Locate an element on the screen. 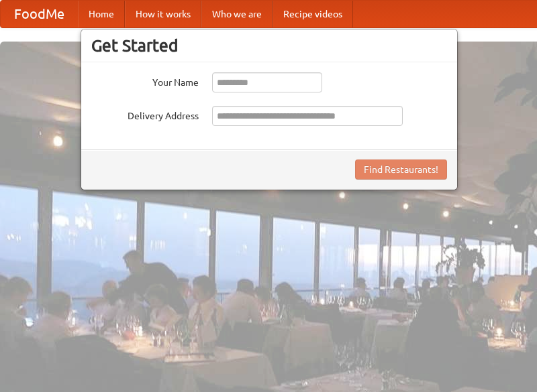 The height and width of the screenshot is (392, 537). h3: Get Started is located at coordinates (269, 45).